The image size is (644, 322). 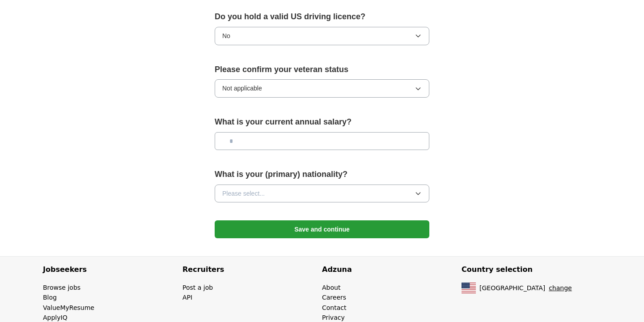 What do you see at coordinates (198, 288) in the screenshot?
I see `a: Post a job` at bounding box center [198, 288].